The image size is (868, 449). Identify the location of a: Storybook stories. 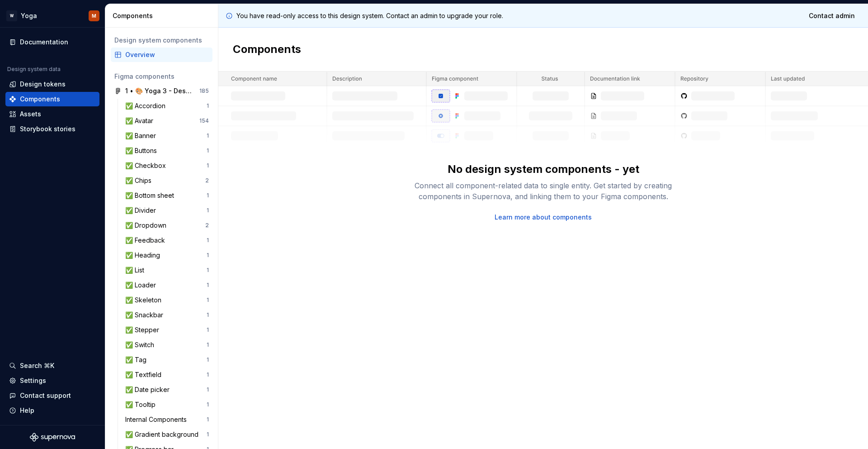
(52, 129).